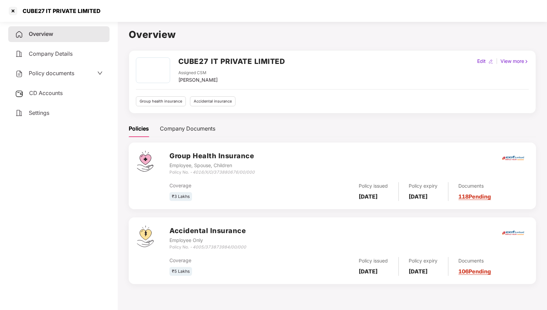  What do you see at coordinates (208, 231) in the screenshot?
I see `h3: Accidental Insurance` at bounding box center [208, 231].